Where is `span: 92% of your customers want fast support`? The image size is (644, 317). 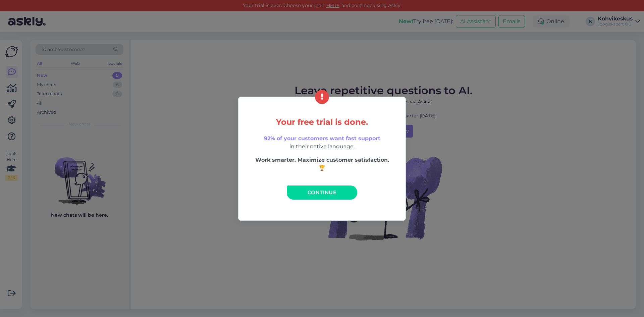 span: 92% of your customers want fast support is located at coordinates (322, 138).